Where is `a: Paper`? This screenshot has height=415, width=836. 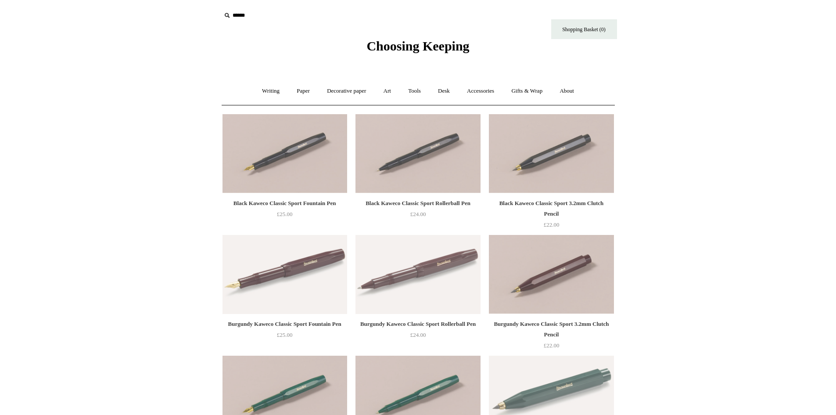
a: Paper is located at coordinates (303, 91).